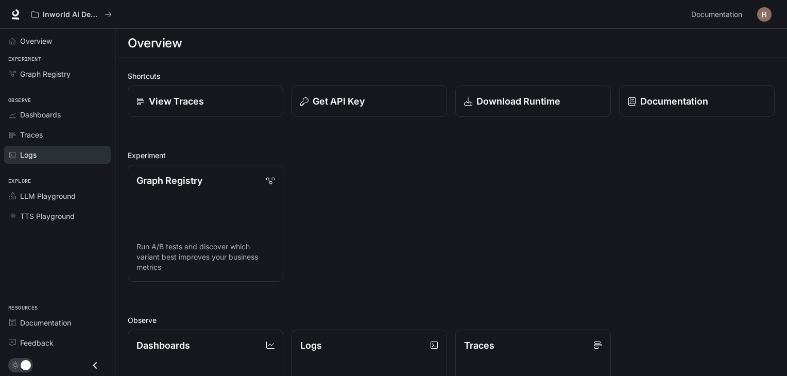 The width and height of the screenshot is (787, 376). What do you see at coordinates (72, 14) in the screenshot?
I see `p: Inworld AI Demos` at bounding box center [72, 14].